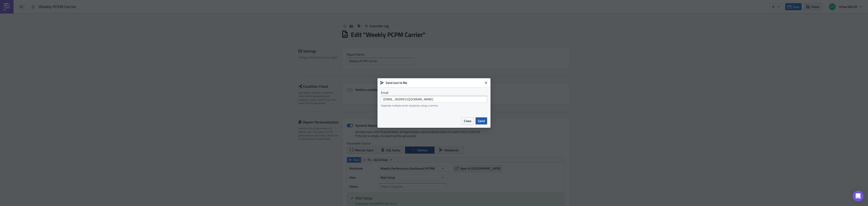  I want to click on label: Email, so click(434, 93).